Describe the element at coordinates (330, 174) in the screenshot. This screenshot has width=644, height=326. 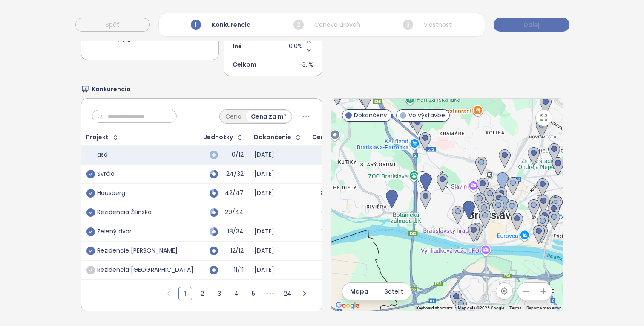
I see `div: 5.2k €` at that location.